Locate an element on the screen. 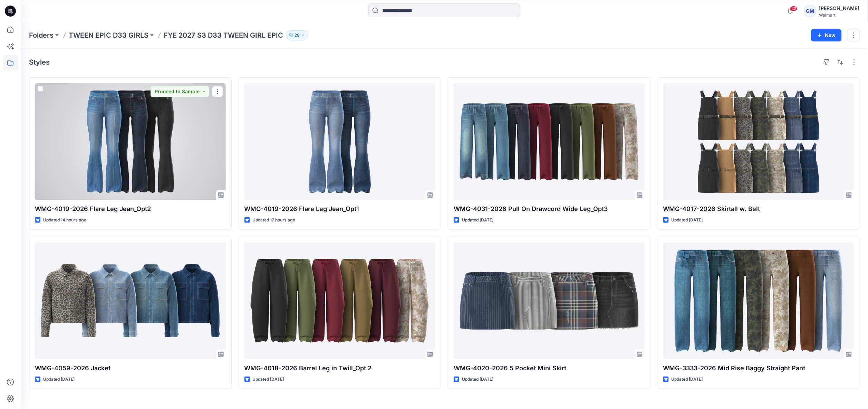  a: WMG-4059-2026 Jacket is located at coordinates (131, 301).